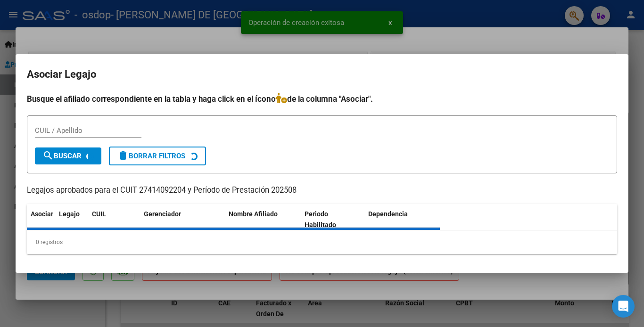 The image size is (644, 327). Describe the element at coordinates (99, 214) in the screenshot. I see `span: CUIL` at that location.